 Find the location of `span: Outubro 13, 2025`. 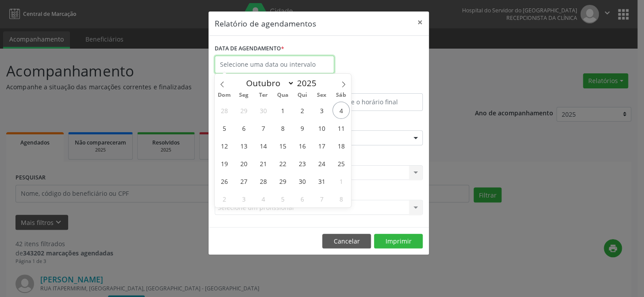

span: Outubro 13, 2025 is located at coordinates (244, 145).